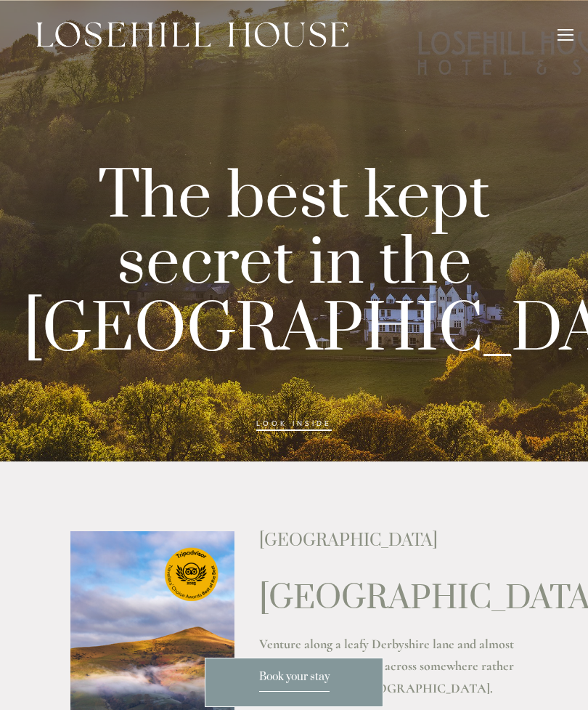  Describe the element at coordinates (192, 34) in the screenshot. I see `img: Losehill House` at that location.